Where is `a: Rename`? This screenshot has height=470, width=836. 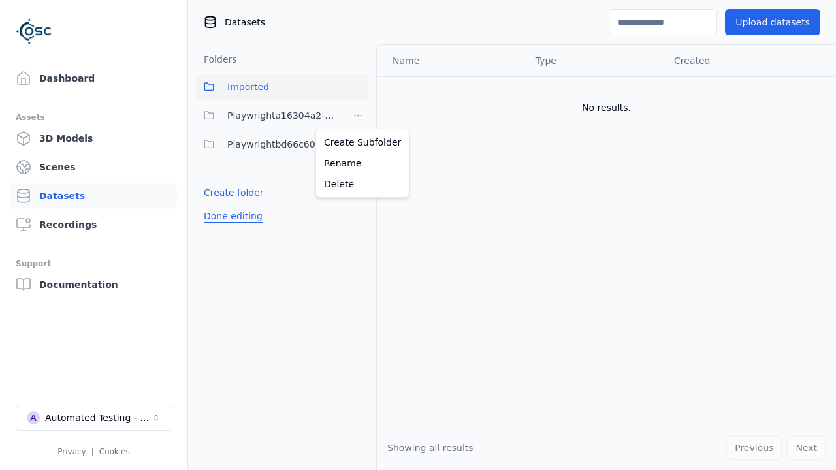
a: Rename is located at coordinates (363, 163).